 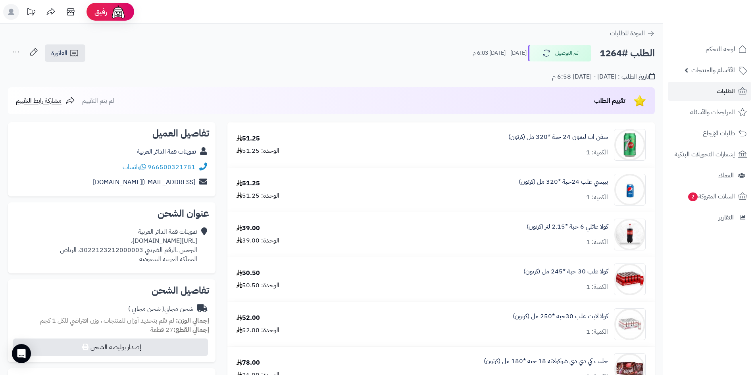 What do you see at coordinates (248, 362) in the screenshot?
I see `div: 78.00` at bounding box center [248, 362].